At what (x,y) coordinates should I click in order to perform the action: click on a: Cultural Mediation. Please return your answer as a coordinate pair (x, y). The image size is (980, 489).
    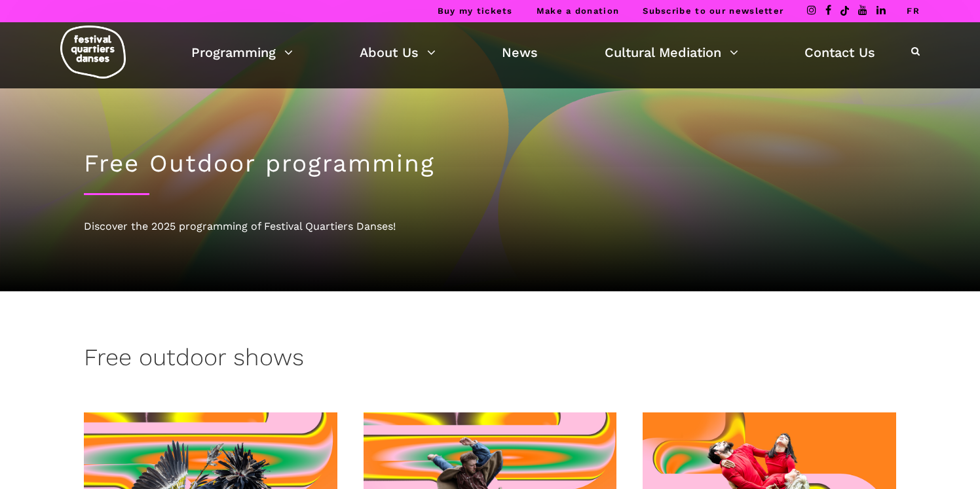
    Looking at the image, I should click on (671, 52).